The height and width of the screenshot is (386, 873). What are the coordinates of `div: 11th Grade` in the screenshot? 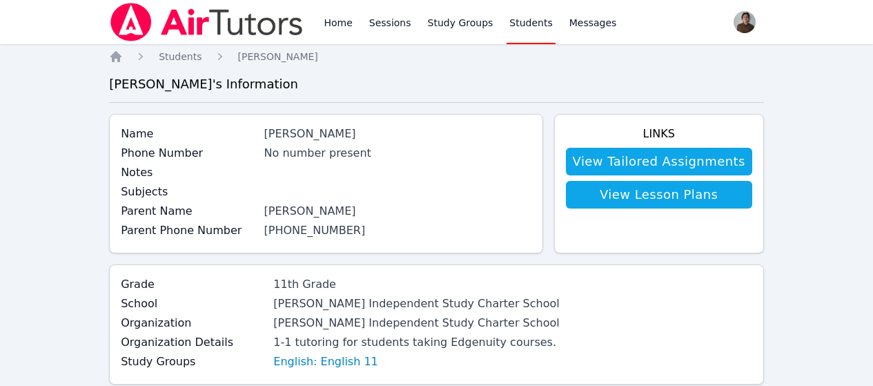 It's located at (416, 284).